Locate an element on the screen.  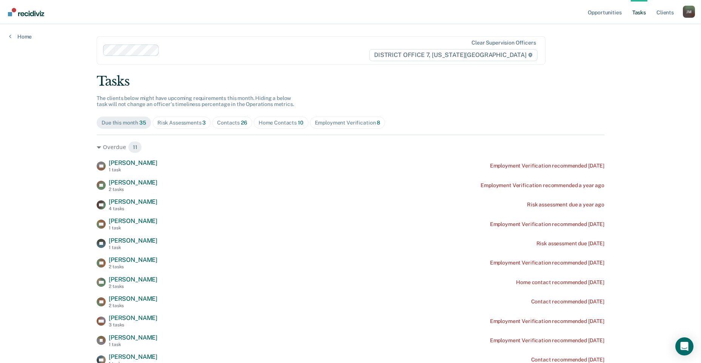
span: The clients below might have upcoming requirements this month. Hiding a below task will not chang... is located at coordinates (195, 101).